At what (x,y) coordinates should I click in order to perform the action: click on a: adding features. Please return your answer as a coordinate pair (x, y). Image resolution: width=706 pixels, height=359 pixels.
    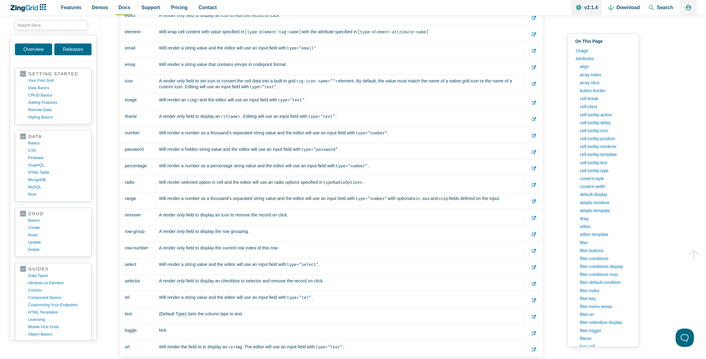
    Looking at the image, I should click on (57, 102).